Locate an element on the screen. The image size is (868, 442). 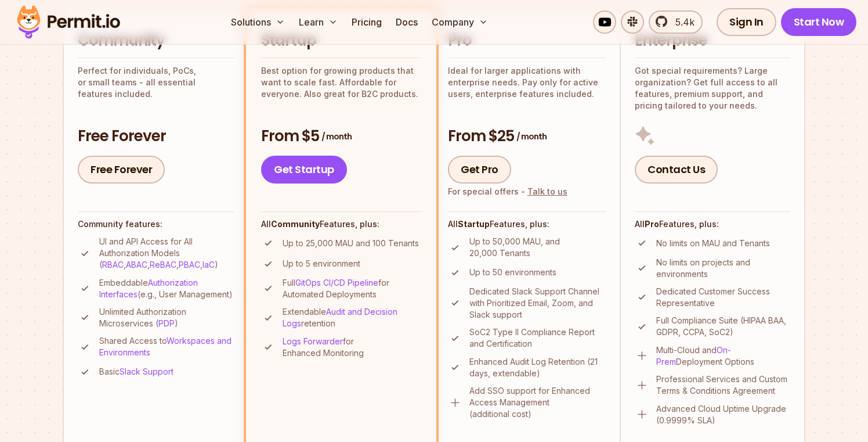
a: Free Forever is located at coordinates (121, 170).